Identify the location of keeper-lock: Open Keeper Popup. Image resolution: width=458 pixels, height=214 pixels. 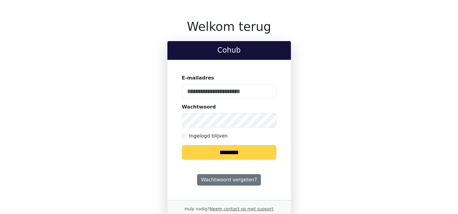
(267, 91).